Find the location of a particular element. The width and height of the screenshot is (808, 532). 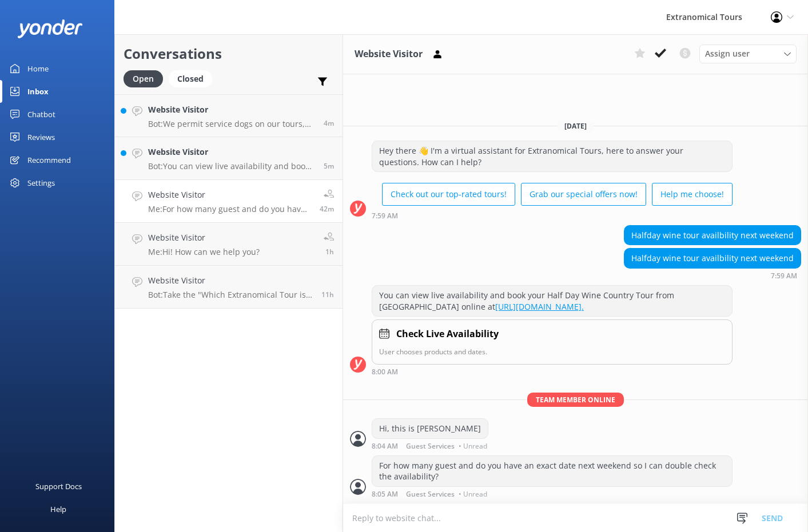

a: Open is located at coordinates (146, 78).